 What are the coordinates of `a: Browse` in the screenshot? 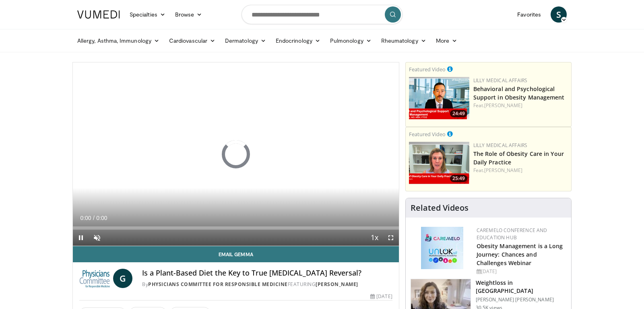 It's located at (189, 15).